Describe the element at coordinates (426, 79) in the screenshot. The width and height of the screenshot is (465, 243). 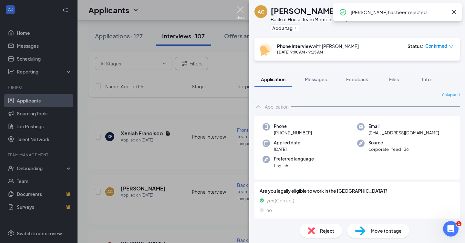
I see `span: Info` at that location.